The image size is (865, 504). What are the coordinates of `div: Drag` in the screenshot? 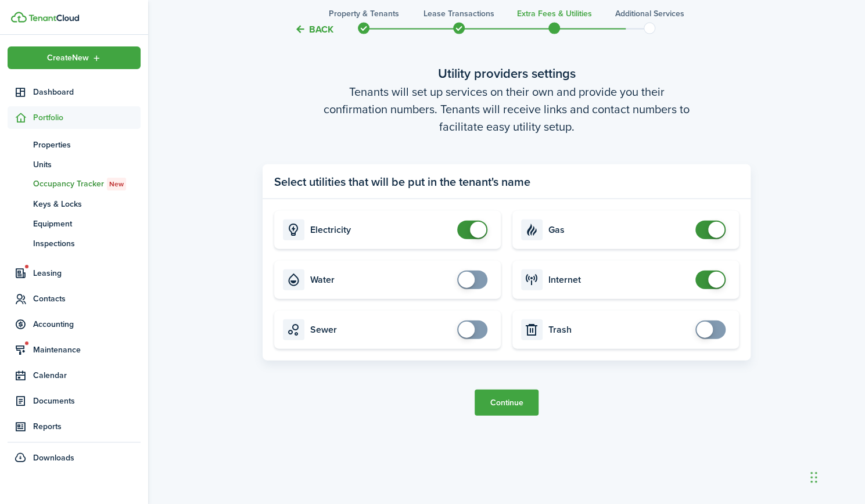 It's located at (813, 477).